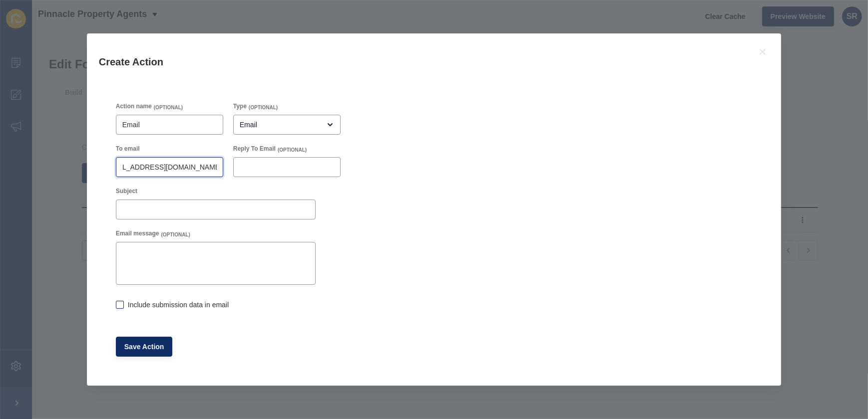 This screenshot has height=419, width=868. What do you see at coordinates (138, 234) in the screenshot?
I see `label: Email message` at bounding box center [138, 234].